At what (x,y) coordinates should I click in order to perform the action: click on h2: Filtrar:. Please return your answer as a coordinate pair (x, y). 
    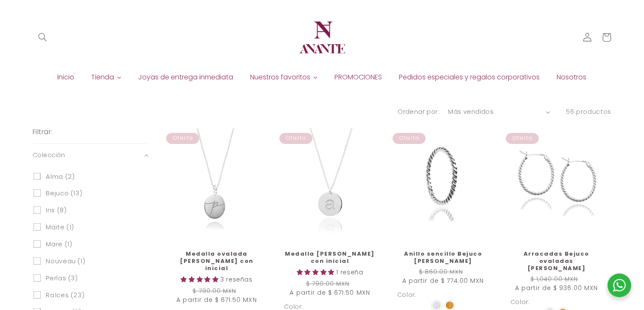
    Looking at the image, I should click on (42, 131).